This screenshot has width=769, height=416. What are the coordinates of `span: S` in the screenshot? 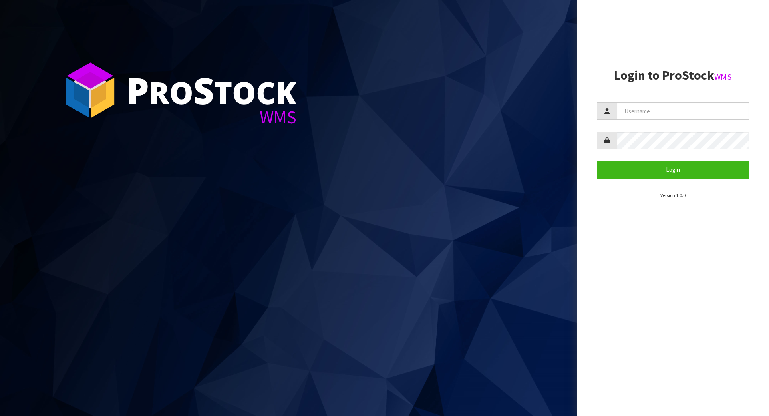 It's located at (204, 90).